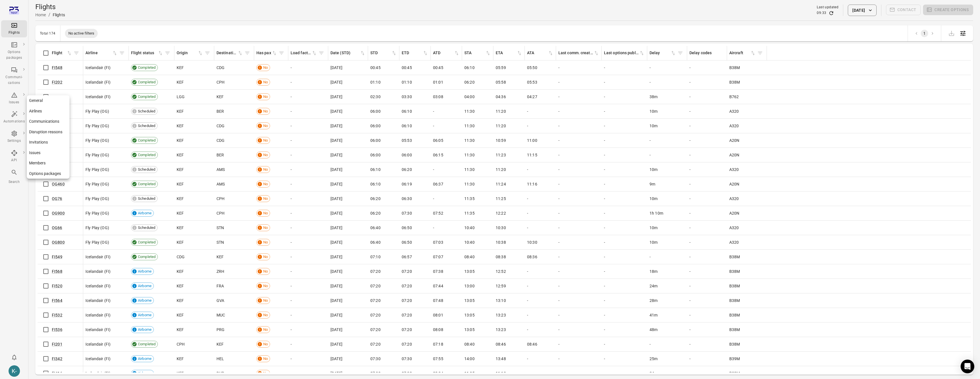 The height and width of the screenshot is (379, 980). I want to click on span: 06:00, so click(406, 155).